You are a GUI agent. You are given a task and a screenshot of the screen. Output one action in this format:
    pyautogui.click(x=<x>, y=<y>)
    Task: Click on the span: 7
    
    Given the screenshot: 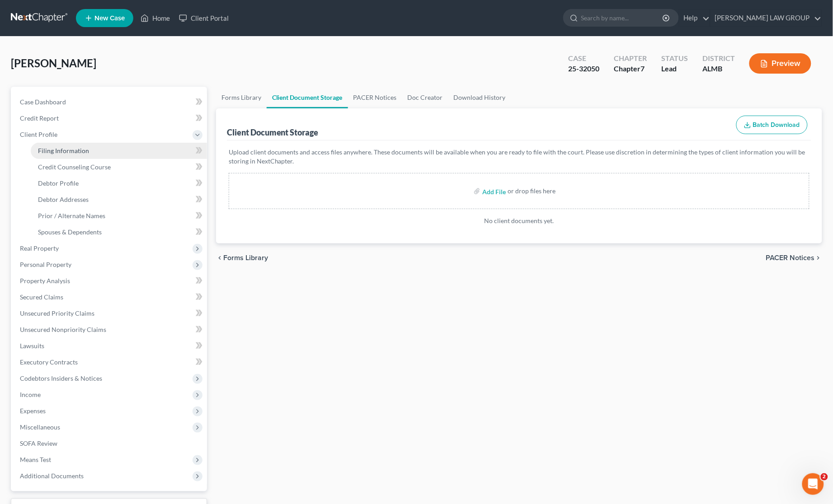 What is the action you would take?
    pyautogui.click(x=642, y=68)
    